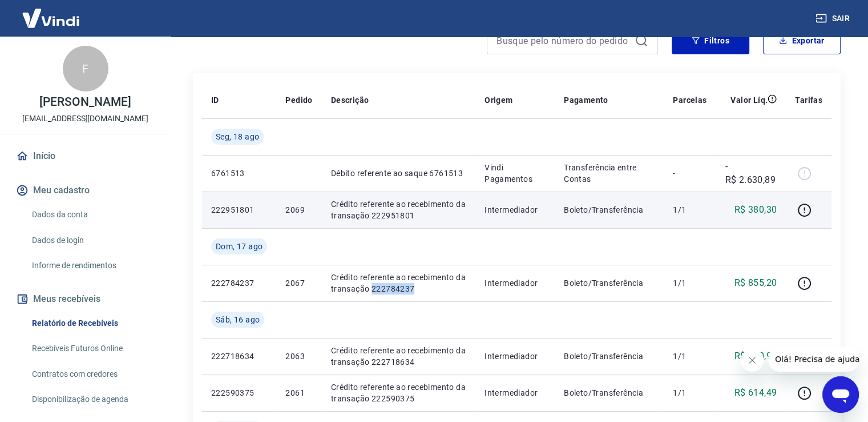 This screenshot has height=422, width=868. I want to click on div: F, so click(86, 68).